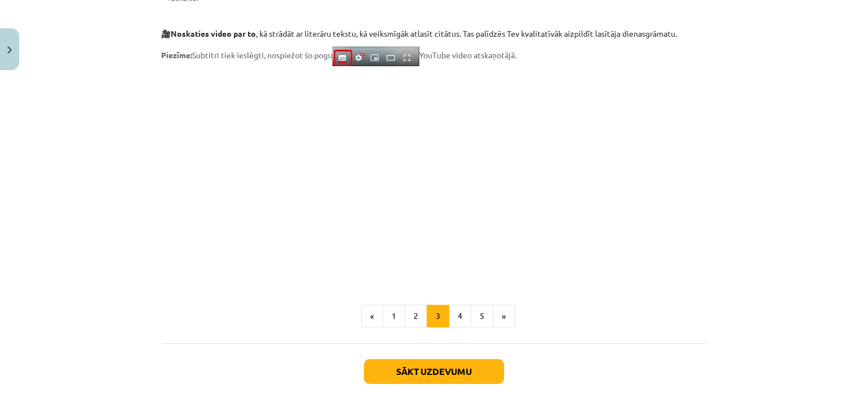  What do you see at coordinates (434, 316) in the screenshot?
I see `nav: Page navigation example` at bounding box center [434, 316].